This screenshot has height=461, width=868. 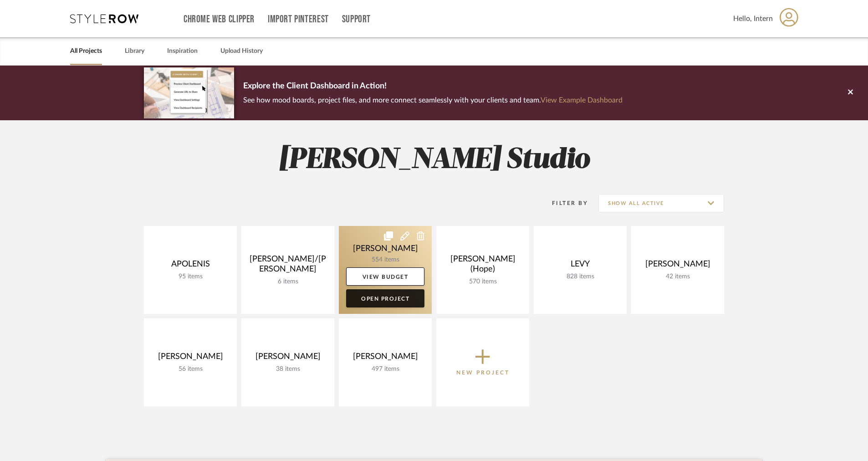 What do you see at coordinates (190, 369) in the screenshot?
I see `div: 56 items` at bounding box center [190, 369].